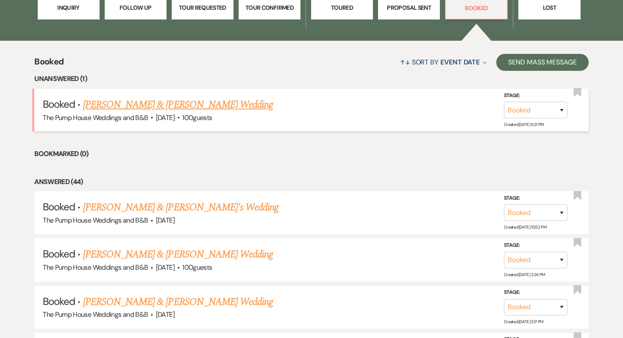 The height and width of the screenshot is (338, 623). Describe the element at coordinates (460, 62) in the screenshot. I see `span: Event Date` at that location.